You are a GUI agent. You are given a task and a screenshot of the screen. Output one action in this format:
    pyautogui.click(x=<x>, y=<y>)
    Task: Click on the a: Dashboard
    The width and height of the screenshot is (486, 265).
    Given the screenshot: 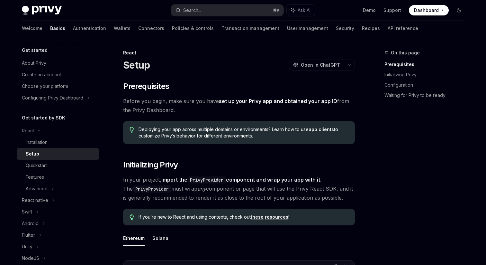 What is the action you would take?
    pyautogui.click(x=429, y=10)
    